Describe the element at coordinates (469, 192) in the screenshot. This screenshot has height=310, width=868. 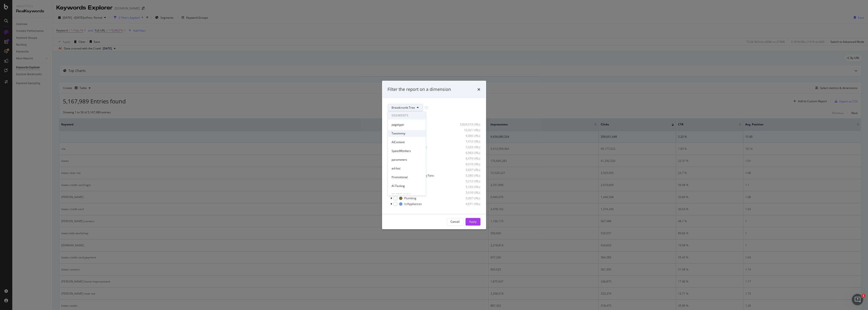
I see `div: 5,018 URLs` at that location.